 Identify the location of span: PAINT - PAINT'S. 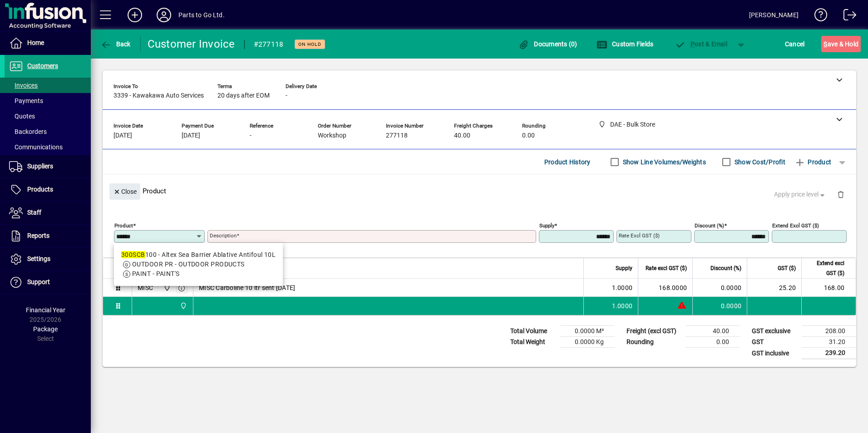
(156, 273).